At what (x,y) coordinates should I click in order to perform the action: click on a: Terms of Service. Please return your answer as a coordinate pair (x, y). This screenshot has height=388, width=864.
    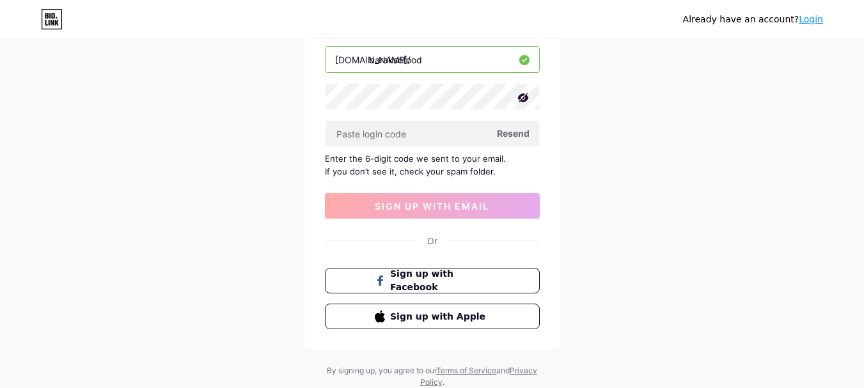
    Looking at the image, I should click on (466, 370).